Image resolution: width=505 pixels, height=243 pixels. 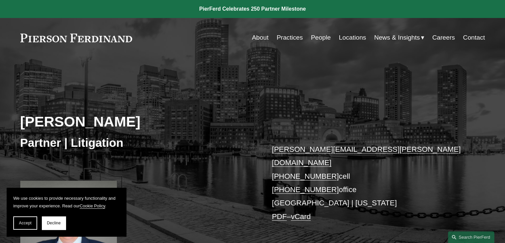 What do you see at coordinates (25, 223) in the screenshot?
I see `button: Accept` at bounding box center [25, 223].